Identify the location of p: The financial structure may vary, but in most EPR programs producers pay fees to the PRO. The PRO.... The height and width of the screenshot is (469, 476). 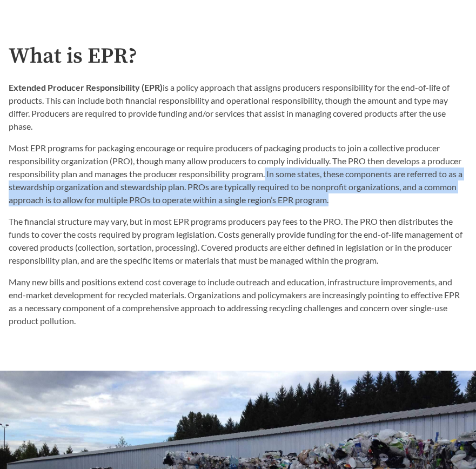
(238, 241).